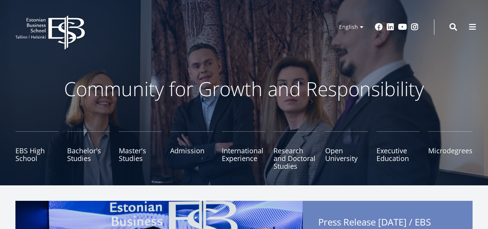 The image size is (488, 229). What do you see at coordinates (244, 151) in the screenshot?
I see `a: International Experience` at bounding box center [244, 151].